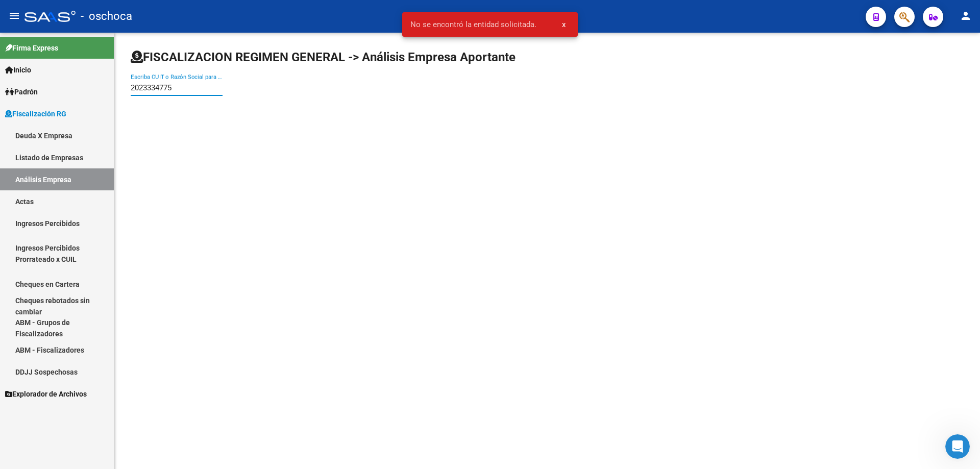 Image resolution: width=980 pixels, height=469 pixels. Describe the element at coordinates (21, 92) in the screenshot. I see `span: Padrón` at that location.